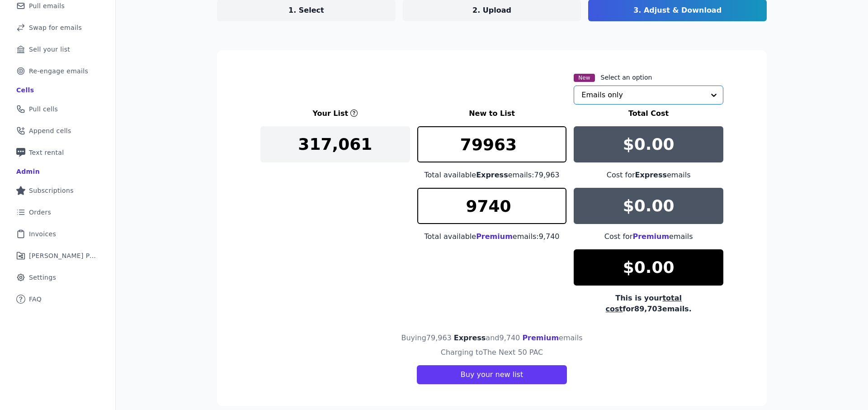  Describe the element at coordinates (627, 77) in the screenshot. I see `label: Select an option` at that location.